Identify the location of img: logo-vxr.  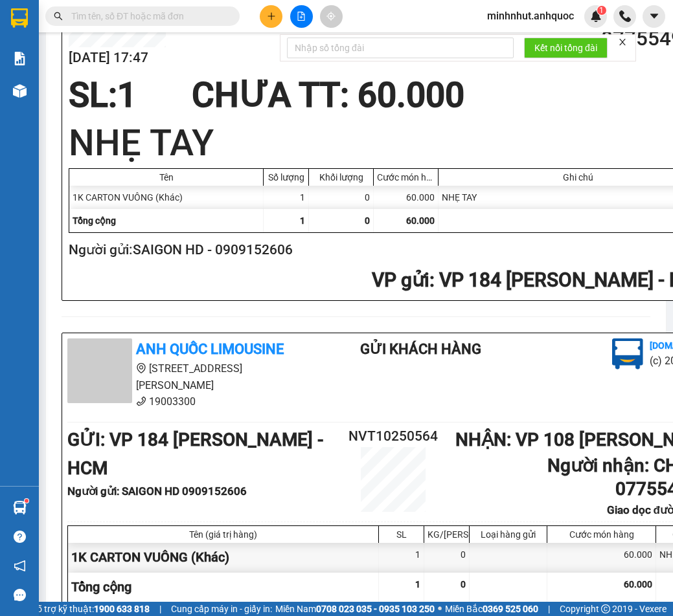
(20, 19).